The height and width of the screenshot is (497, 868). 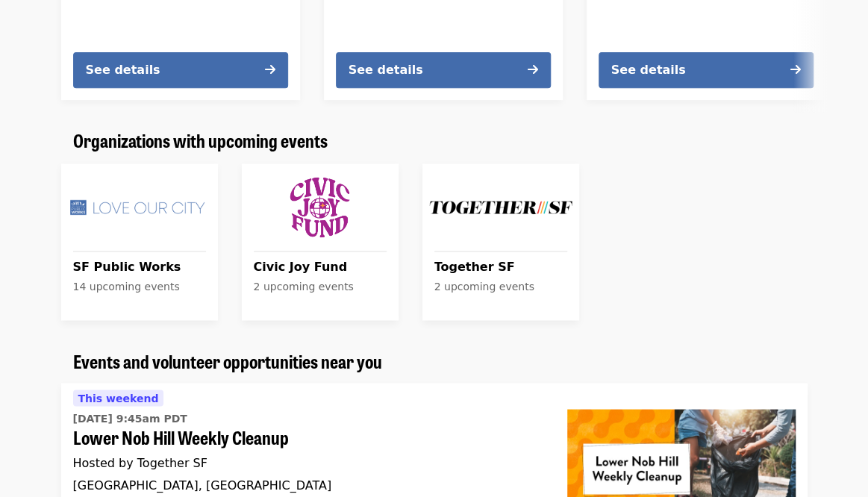 I want to click on img: SF Public Works, so click(x=139, y=208).